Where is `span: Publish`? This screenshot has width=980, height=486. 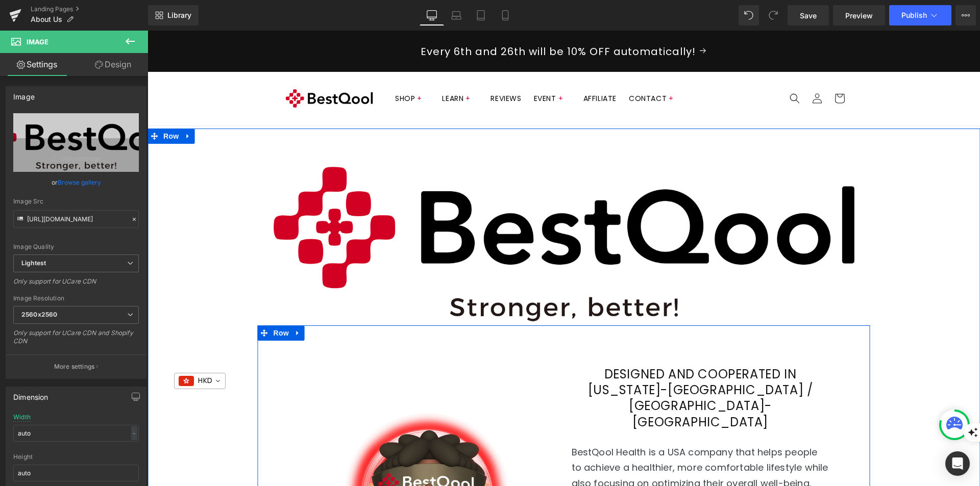
span: Publish is located at coordinates (914, 15).